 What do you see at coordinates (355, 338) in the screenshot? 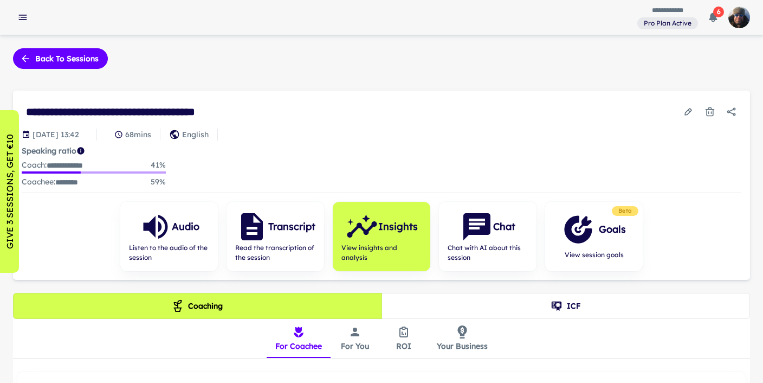
I see `button: For You` at bounding box center [355, 338].